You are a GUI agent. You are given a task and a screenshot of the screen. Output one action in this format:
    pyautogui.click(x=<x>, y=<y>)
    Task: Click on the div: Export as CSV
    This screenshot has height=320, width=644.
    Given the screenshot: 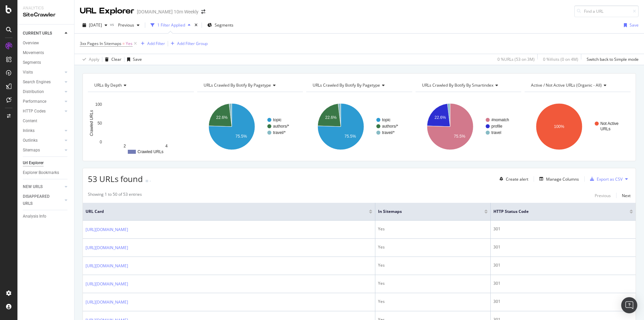 What is the action you would take?
    pyautogui.click(x=610, y=179)
    